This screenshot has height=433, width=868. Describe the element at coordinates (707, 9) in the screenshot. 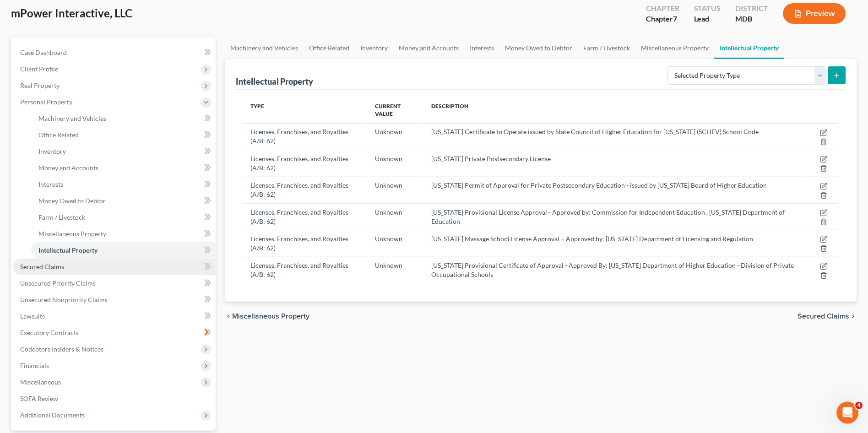

I see `div: Status` at that location.